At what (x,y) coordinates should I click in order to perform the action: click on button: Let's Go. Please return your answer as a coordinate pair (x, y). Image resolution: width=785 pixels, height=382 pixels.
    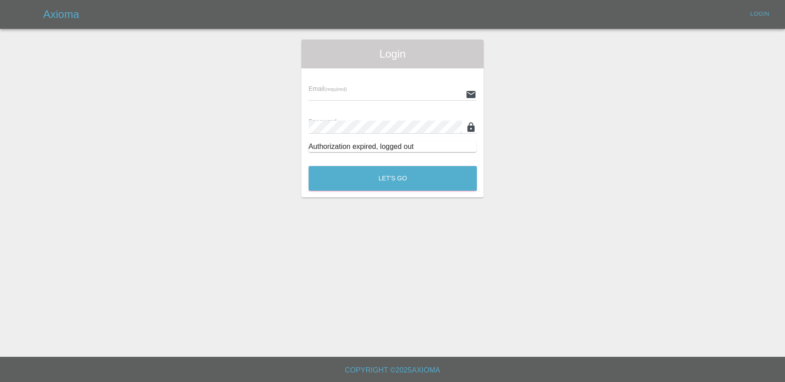
    Looking at the image, I should click on (393, 178).